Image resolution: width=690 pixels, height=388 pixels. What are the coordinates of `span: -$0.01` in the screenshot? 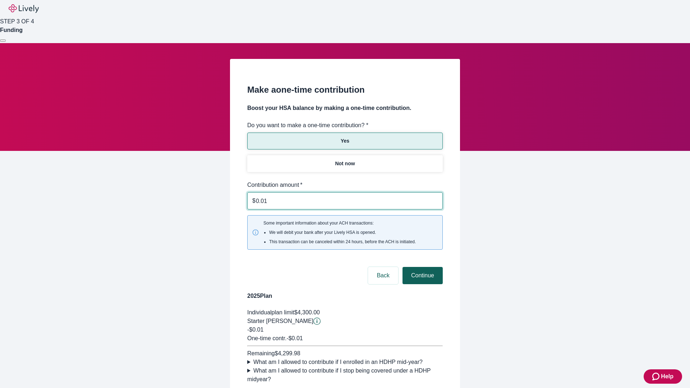 It's located at (255, 330).